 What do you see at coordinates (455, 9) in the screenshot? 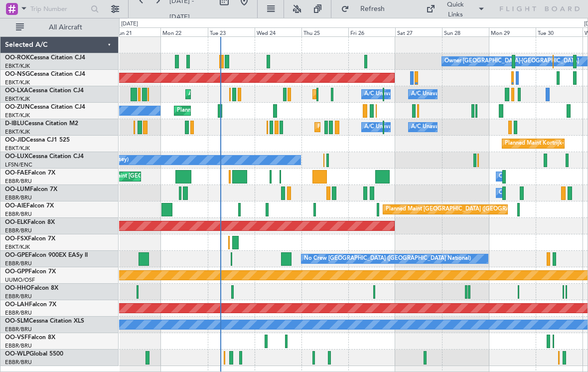
I see `button: Quick Links` at bounding box center [455, 9].